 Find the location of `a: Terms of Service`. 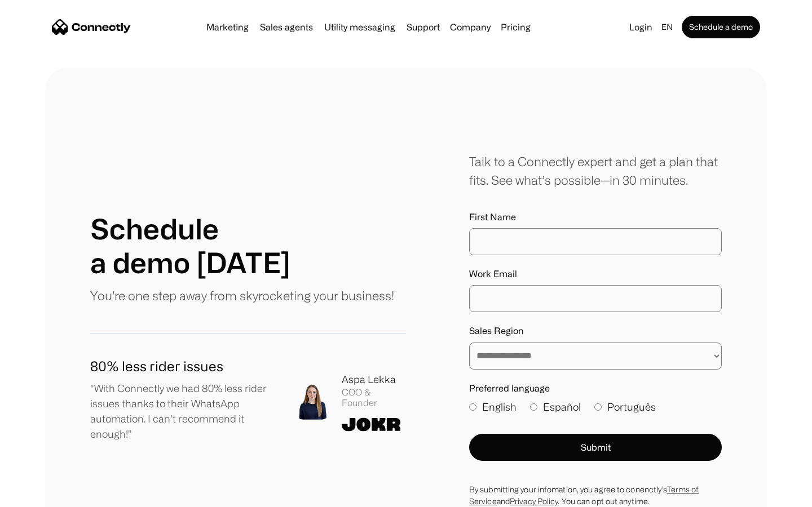

a: Terms of Service is located at coordinates (584, 495).